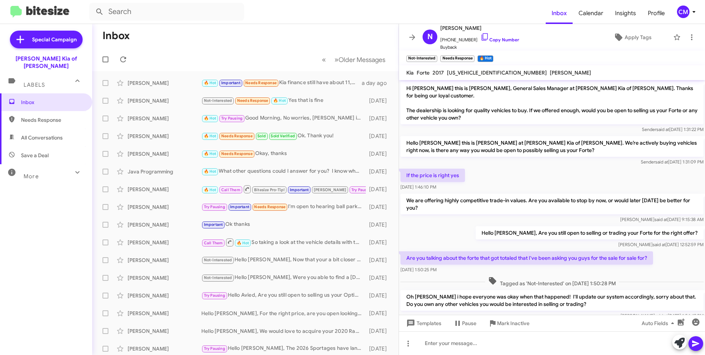 Image resolution: width=705 pixels, height=355 pixels. I want to click on p: If the price is right yes, so click(433, 175).